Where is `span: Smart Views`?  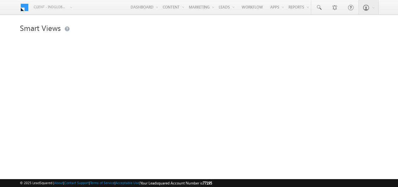
span: Smart Views is located at coordinates (40, 28).